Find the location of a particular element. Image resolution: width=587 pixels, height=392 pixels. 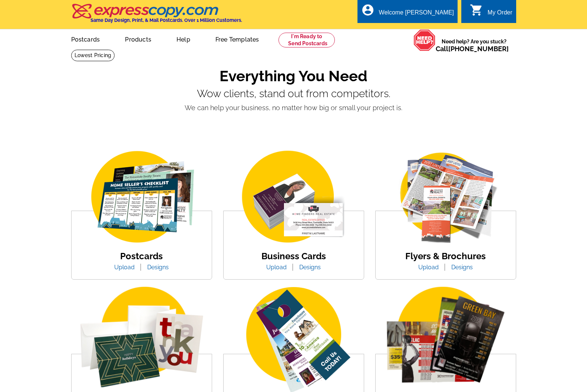

a: Flyers & Brochures is located at coordinates (445, 256).